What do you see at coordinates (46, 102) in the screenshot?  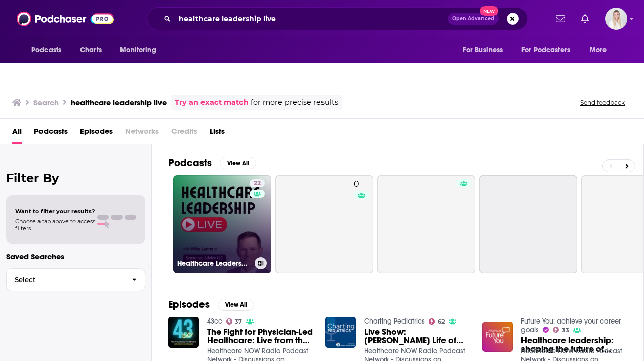 I see `h3: Search` at bounding box center [46, 102].